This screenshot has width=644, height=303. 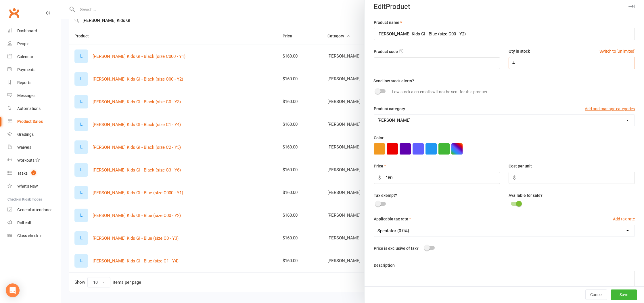 What do you see at coordinates (396, 249) in the screenshot?
I see `label: Price is exclusive of tax?` at bounding box center [396, 249].